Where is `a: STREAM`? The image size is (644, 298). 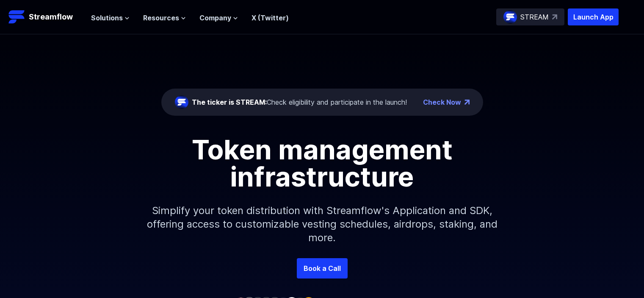
a: STREAM is located at coordinates (530, 17).